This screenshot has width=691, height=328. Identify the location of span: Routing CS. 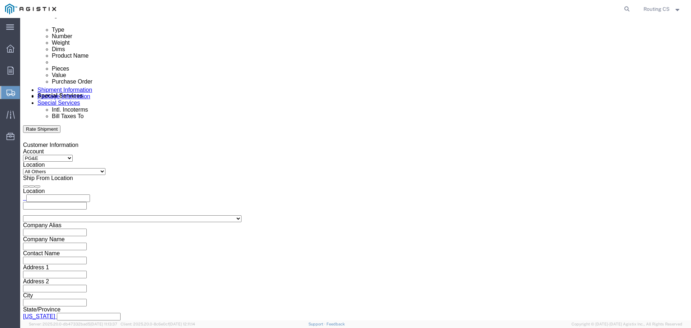
(656, 9).